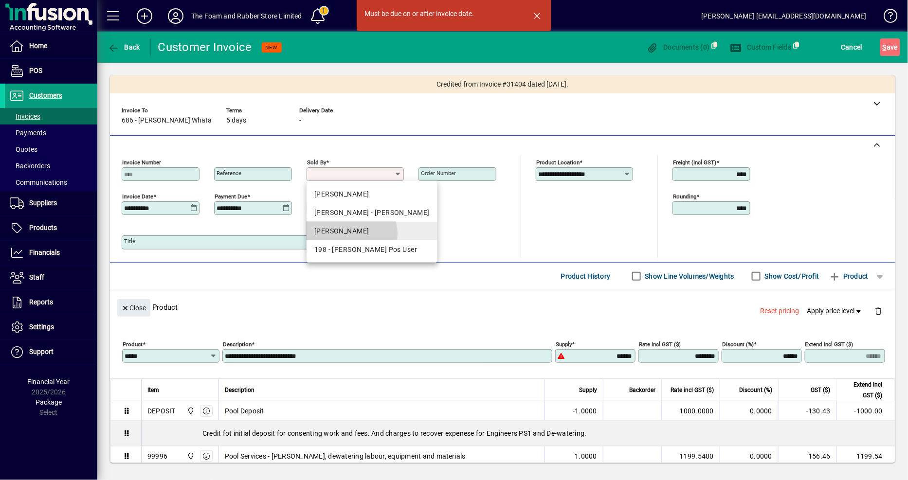 The width and height of the screenshot is (908, 480). I want to click on label: Show Line Volumes/Weights, so click(689, 276).